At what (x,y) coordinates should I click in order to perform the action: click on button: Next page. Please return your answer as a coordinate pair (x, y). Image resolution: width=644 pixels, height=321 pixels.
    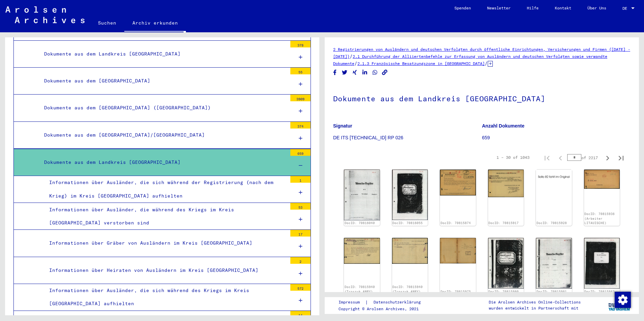
    Looking at the image, I should click on (607, 158).